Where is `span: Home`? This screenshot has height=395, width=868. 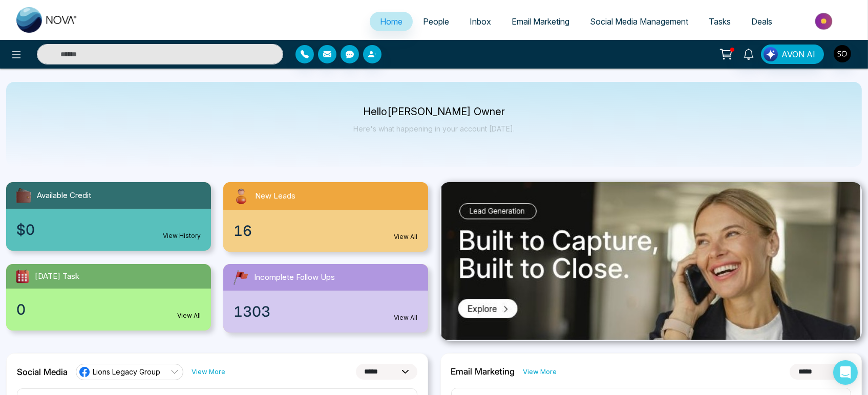
span: Home is located at coordinates (391, 22).